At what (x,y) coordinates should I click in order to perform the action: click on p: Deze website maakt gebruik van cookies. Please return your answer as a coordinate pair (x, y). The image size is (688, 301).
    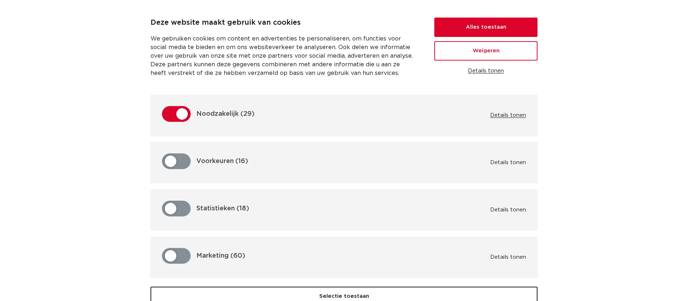
    Looking at the image, I should click on (284, 23).